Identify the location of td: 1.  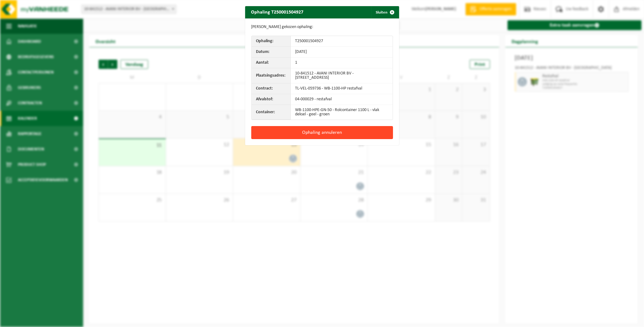
(342, 63).